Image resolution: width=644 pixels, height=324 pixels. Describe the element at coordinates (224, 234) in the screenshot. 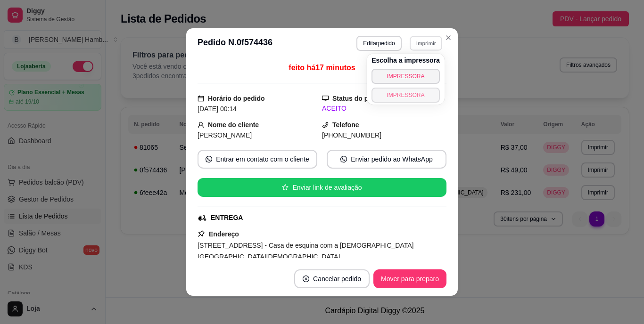

I see `strong: Endereço` at that location.